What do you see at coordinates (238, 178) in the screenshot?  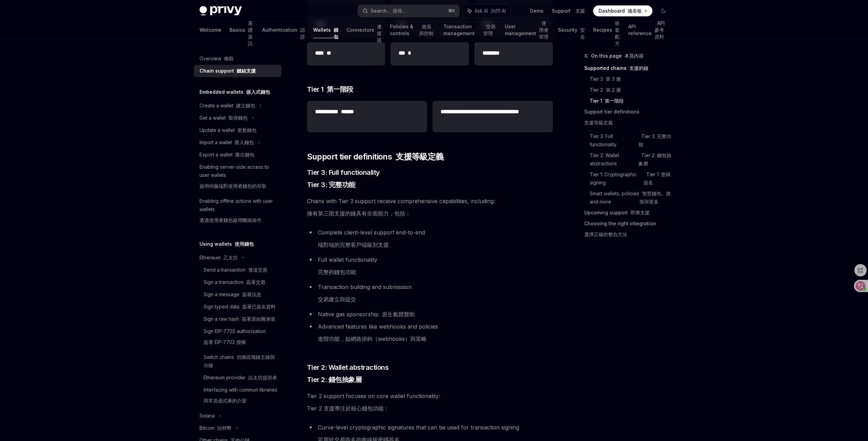 I see `div: Enabling server-side access to user wallets` at bounding box center [238, 178].